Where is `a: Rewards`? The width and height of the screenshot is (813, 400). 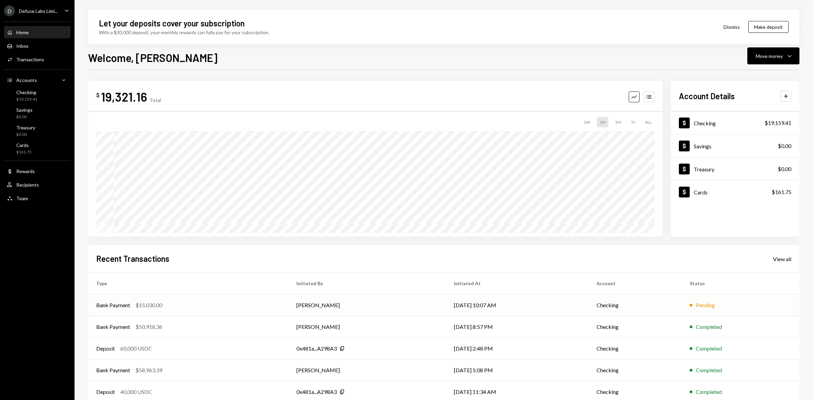 a: Rewards is located at coordinates (37, 171).